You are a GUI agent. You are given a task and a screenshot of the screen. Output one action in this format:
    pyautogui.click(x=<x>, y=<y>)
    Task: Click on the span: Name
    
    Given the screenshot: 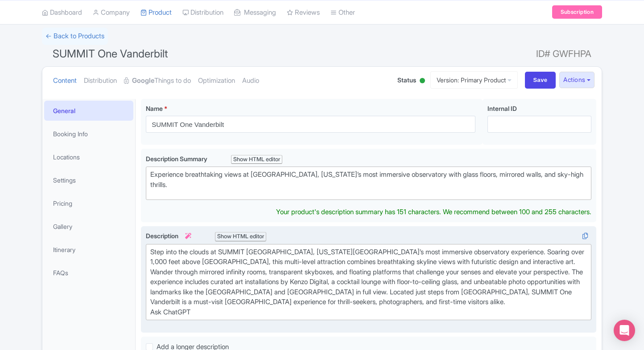 What is the action you would take?
    pyautogui.click(x=154, y=108)
    